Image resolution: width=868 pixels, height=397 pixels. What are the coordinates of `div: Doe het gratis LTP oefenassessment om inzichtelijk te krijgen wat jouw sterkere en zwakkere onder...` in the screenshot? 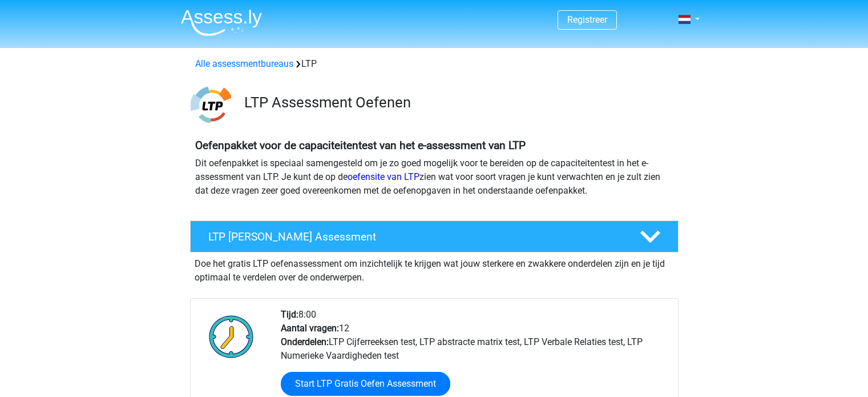 It's located at (434, 268).